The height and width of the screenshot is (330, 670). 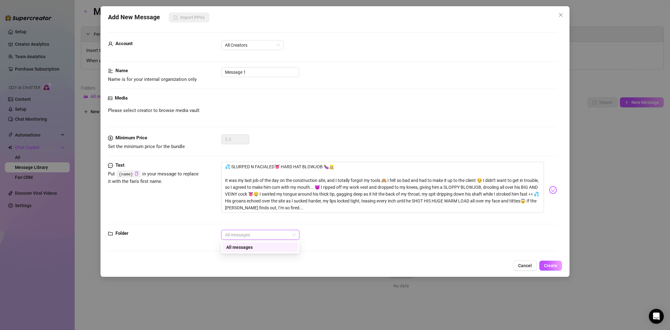 I want to click on span: All Creators, so click(x=252, y=45).